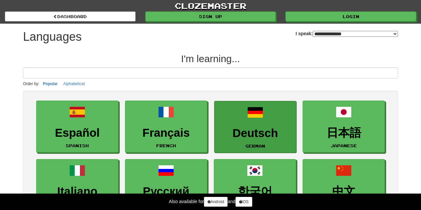 This screenshot has width=421, height=210. Describe the element at coordinates (344, 133) in the screenshot. I see `h3: 日本語` at that location.